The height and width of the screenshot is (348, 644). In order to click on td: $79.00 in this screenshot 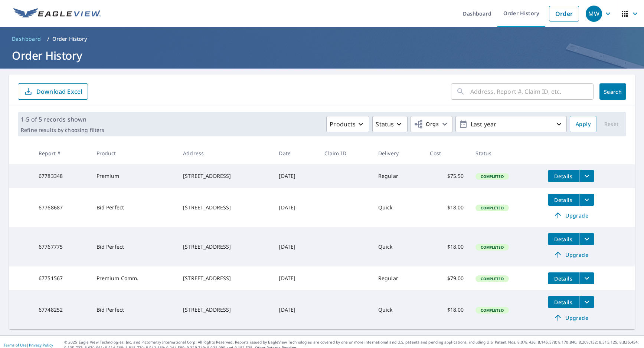, I will do `click(446, 278)`.